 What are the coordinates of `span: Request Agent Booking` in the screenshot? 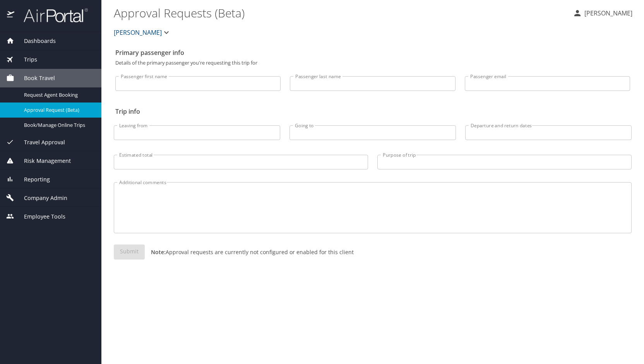 It's located at (58, 95).